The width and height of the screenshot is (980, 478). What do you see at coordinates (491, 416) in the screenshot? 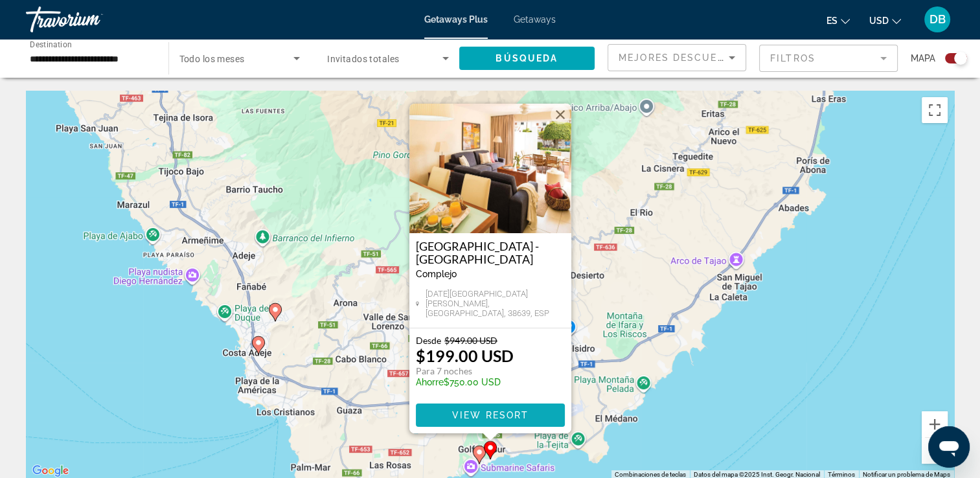
I see `a: View Resort` at bounding box center [491, 416].